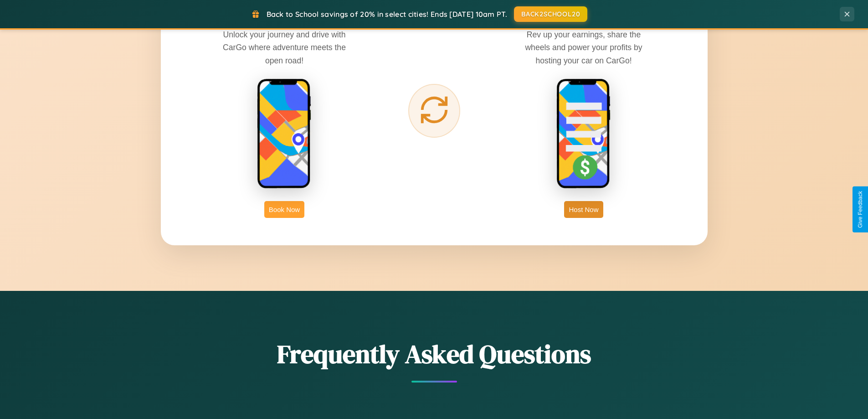  I want to click on div: Give Feedback, so click(861, 209).